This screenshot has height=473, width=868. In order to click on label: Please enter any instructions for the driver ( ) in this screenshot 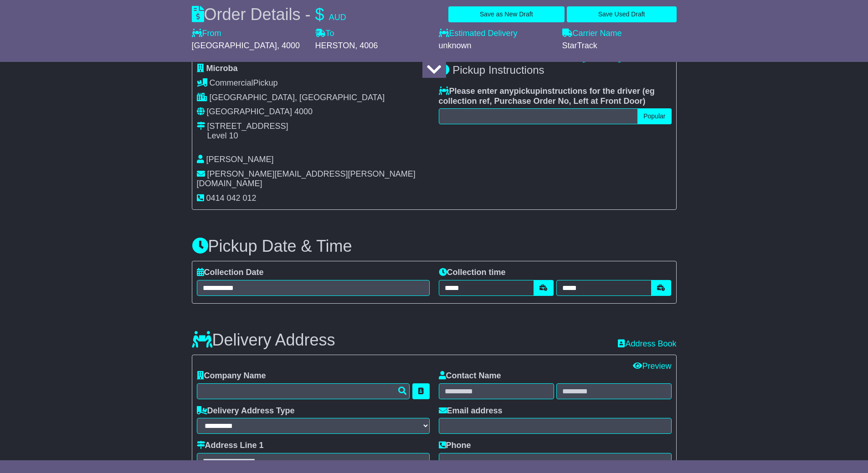, I will do `click(555, 96)`.